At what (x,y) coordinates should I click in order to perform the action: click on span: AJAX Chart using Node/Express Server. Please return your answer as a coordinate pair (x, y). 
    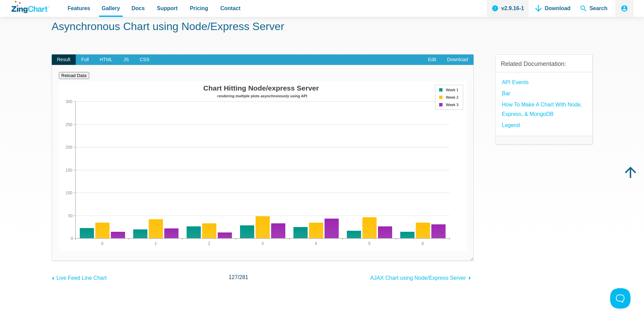
    Looking at the image, I should click on (418, 278).